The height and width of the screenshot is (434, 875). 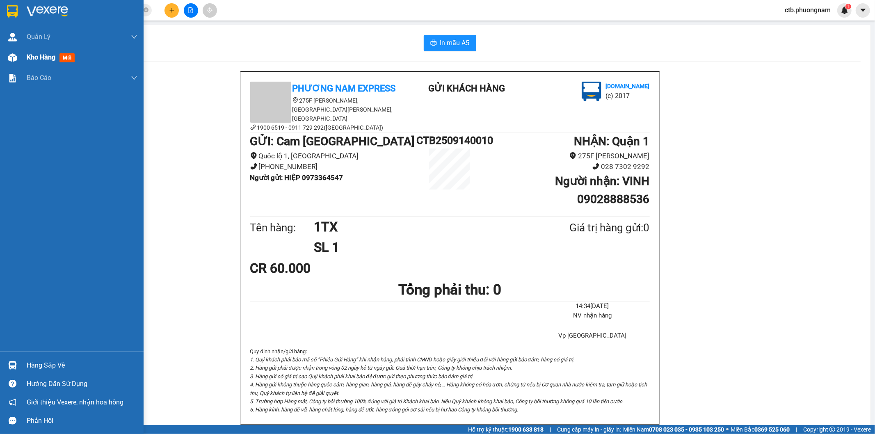 What do you see at coordinates (602, 190) in the screenshot?
I see `b: Người nhận : VINH 09028888536` at bounding box center [602, 190].